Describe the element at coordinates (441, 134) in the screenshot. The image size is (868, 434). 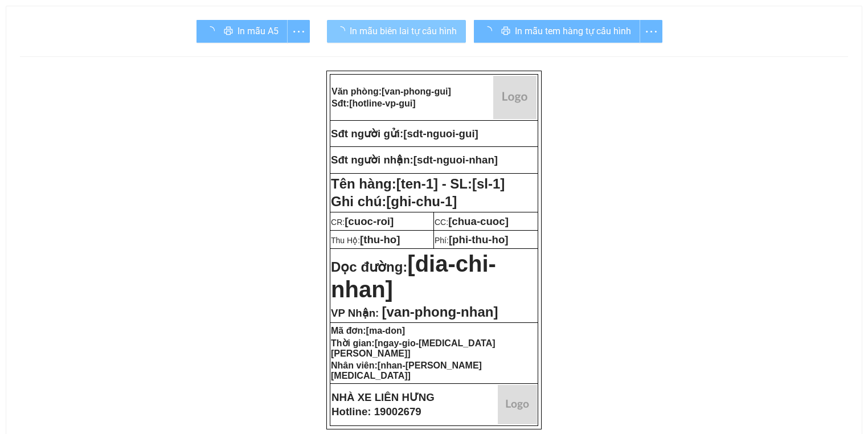
I see `span: [sdt-nguoi-gui]` at that location.